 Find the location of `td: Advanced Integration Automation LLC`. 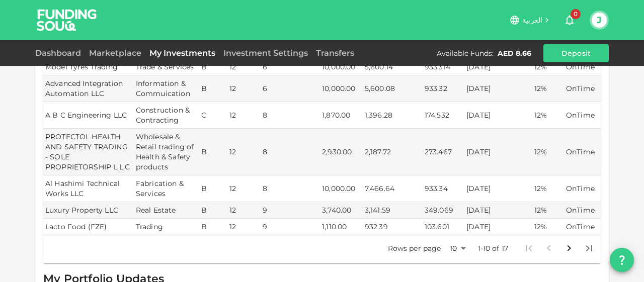

td: Advanced Integration Automation LLC is located at coordinates (88, 88).